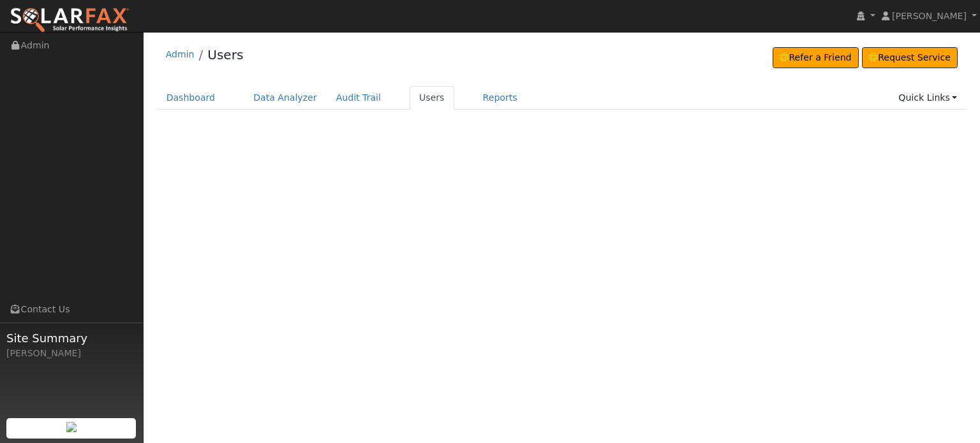  Describe the element at coordinates (191, 98) in the screenshot. I see `a: Dashboard` at that location.